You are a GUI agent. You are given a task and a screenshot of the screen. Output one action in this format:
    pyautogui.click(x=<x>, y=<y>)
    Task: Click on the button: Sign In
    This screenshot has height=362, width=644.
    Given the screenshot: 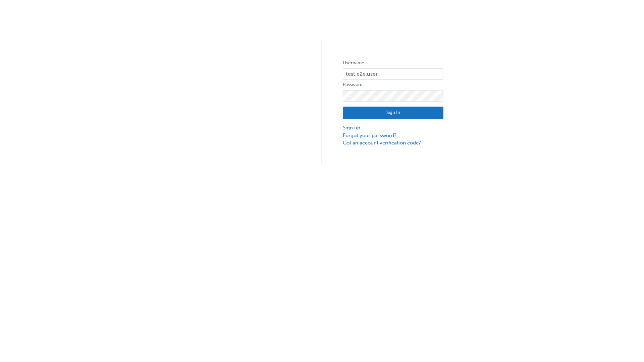 What is the action you would take?
    pyautogui.click(x=393, y=113)
    